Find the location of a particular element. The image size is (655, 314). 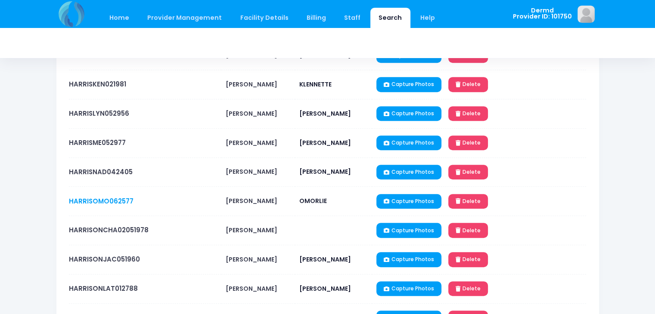

a: Billing is located at coordinates (316, 18).